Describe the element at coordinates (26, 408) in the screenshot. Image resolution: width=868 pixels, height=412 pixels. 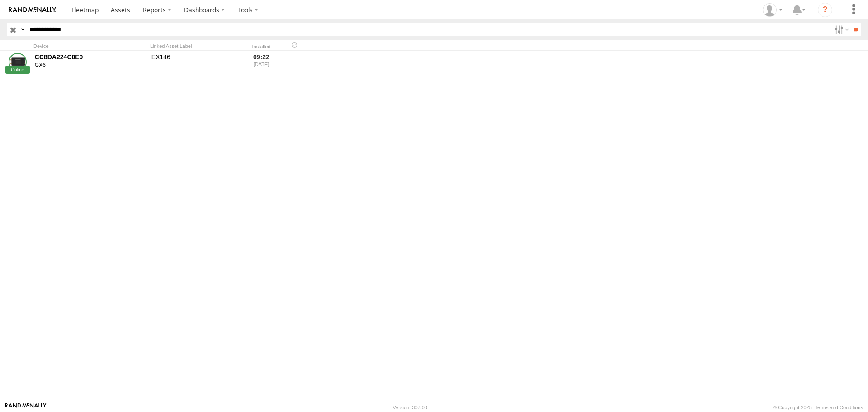
I see `a: Visit our Website` at that location.